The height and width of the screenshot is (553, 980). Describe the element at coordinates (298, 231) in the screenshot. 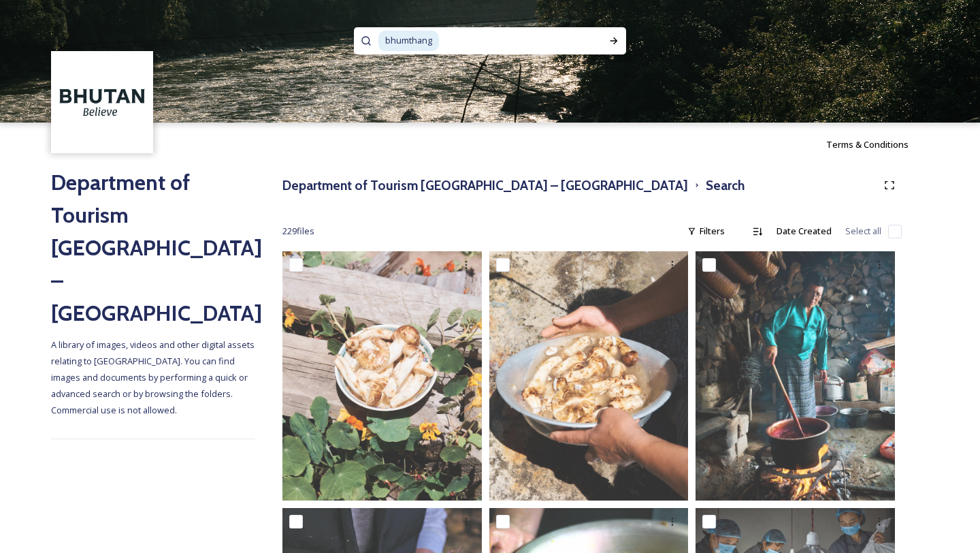

I see `span: 229 file s` at that location.